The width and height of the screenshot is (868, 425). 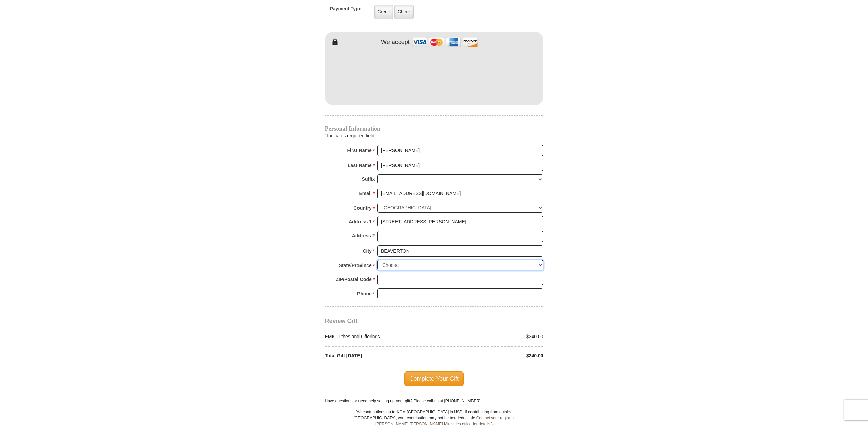 I want to click on strong: Last Name, so click(x=360, y=165).